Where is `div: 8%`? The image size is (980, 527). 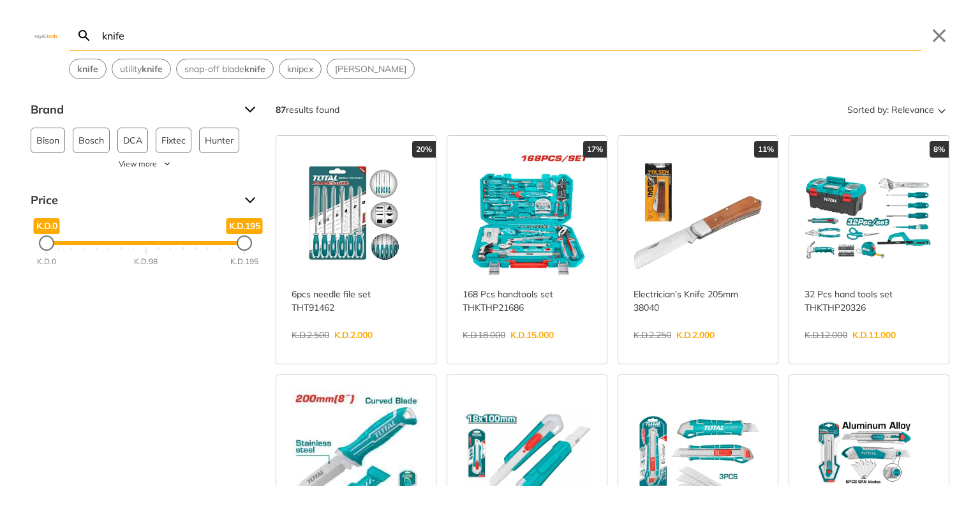
div: 8% is located at coordinates (940, 149).